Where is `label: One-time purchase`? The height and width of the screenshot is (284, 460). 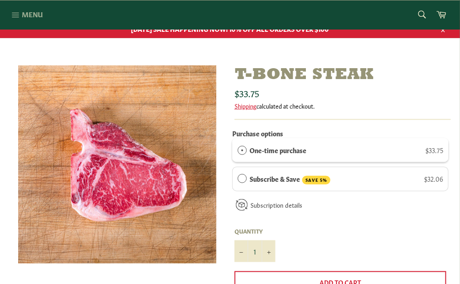 label: One-time purchase is located at coordinates (278, 150).